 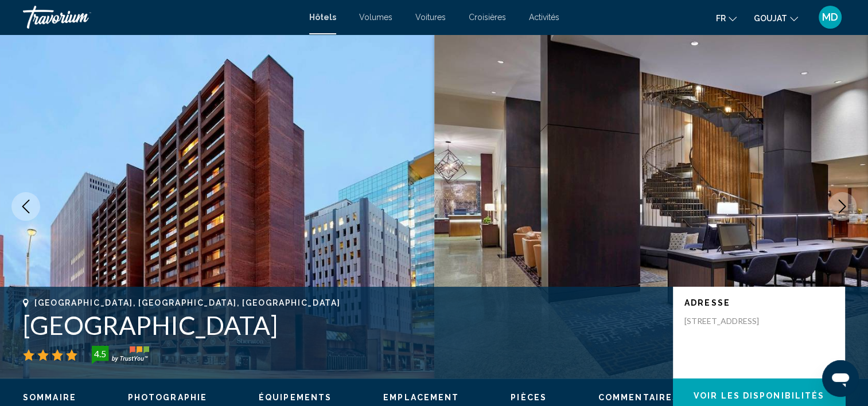 What do you see at coordinates (421, 397) in the screenshot?
I see `span: Emplacement` at bounding box center [421, 397].